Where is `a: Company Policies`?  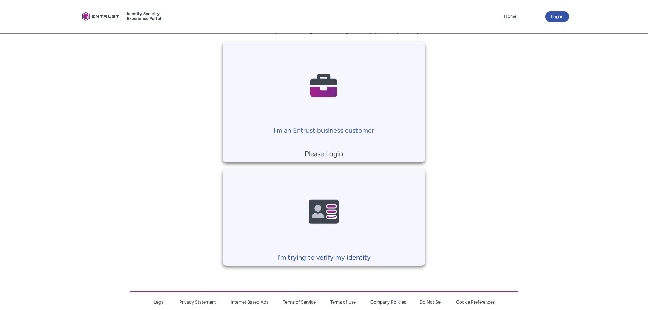 a: Company Policies is located at coordinates (388, 302).